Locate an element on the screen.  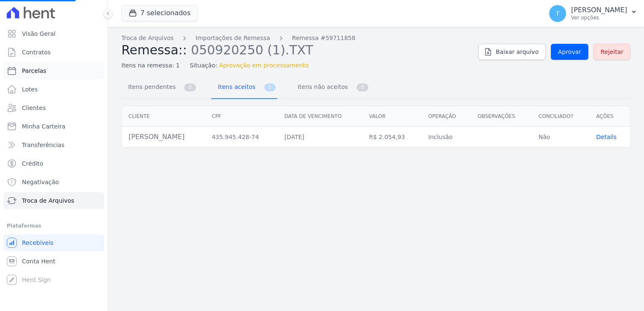
span: translation missing: pt-BR.manager.charges.file_imports.show.table_row.details is located at coordinates (607, 137).